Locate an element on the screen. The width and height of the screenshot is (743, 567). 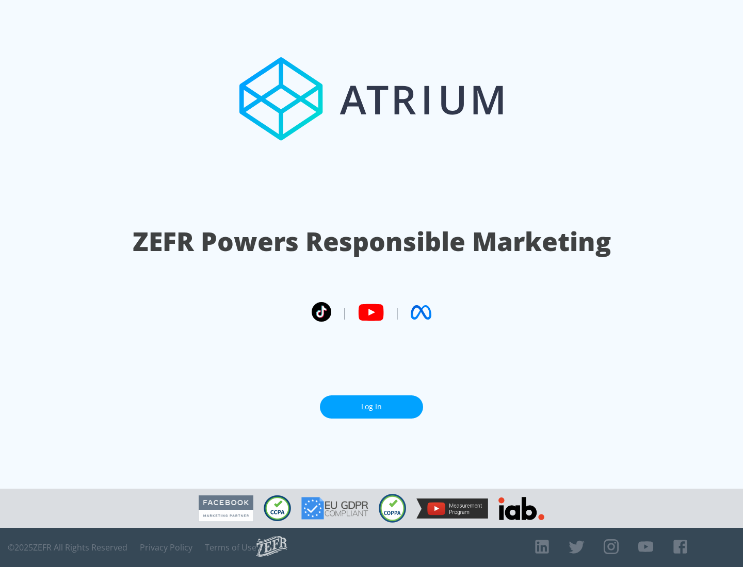
img: CCPA Compliant is located at coordinates (277, 509).